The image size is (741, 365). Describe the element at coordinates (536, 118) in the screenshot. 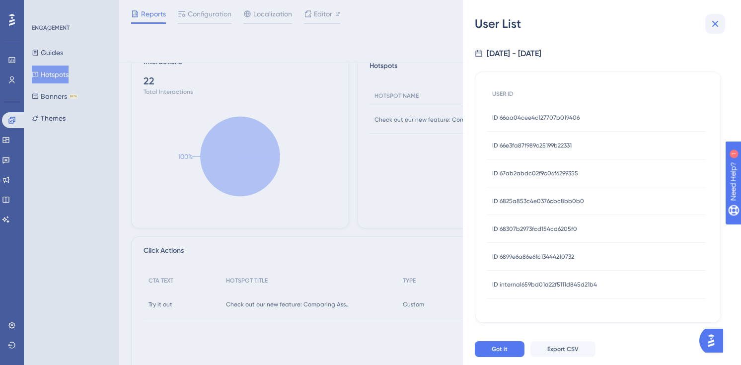

I see `span: ID 66aa04cee4c127707b019406` at that location.